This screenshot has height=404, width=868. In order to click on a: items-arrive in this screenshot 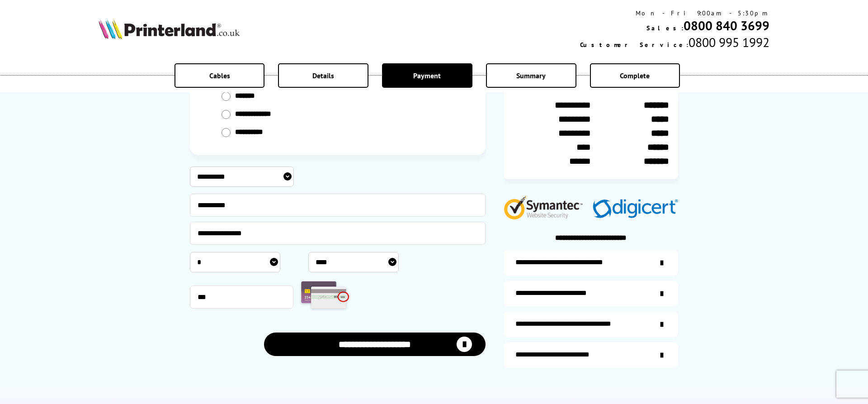, I will do `click(591, 294)`.